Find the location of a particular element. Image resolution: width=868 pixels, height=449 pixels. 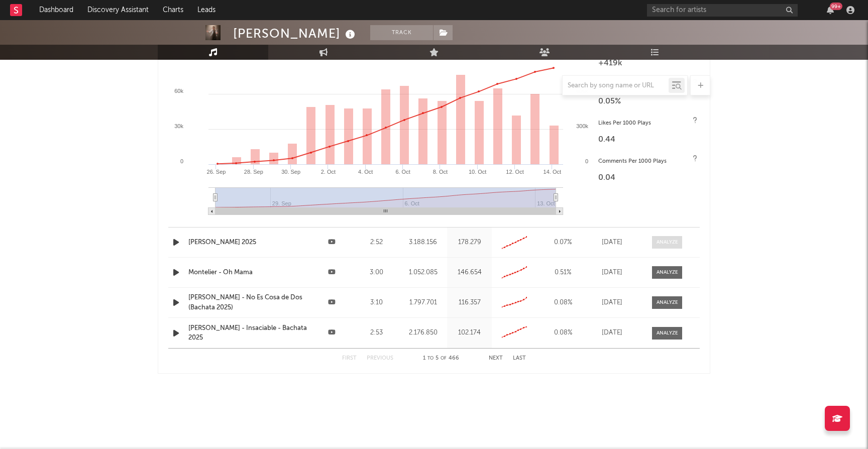

text: 8. Oct is located at coordinates (440, 172).